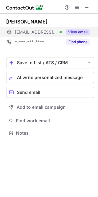 The height and width of the screenshot is (197, 98). Describe the element at coordinates (50, 133) in the screenshot. I see `button: Notes` at that location.